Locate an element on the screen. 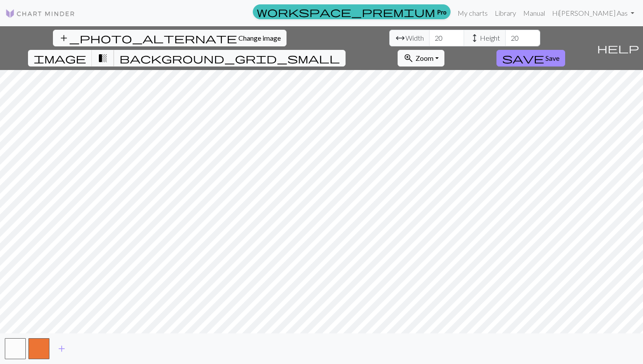 This screenshot has height=364, width=643. span: zoom_in is located at coordinates (409, 58).